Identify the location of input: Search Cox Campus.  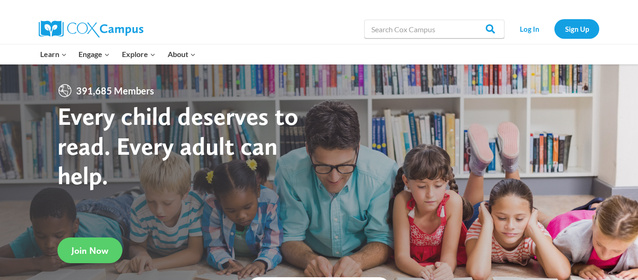
(435, 29).